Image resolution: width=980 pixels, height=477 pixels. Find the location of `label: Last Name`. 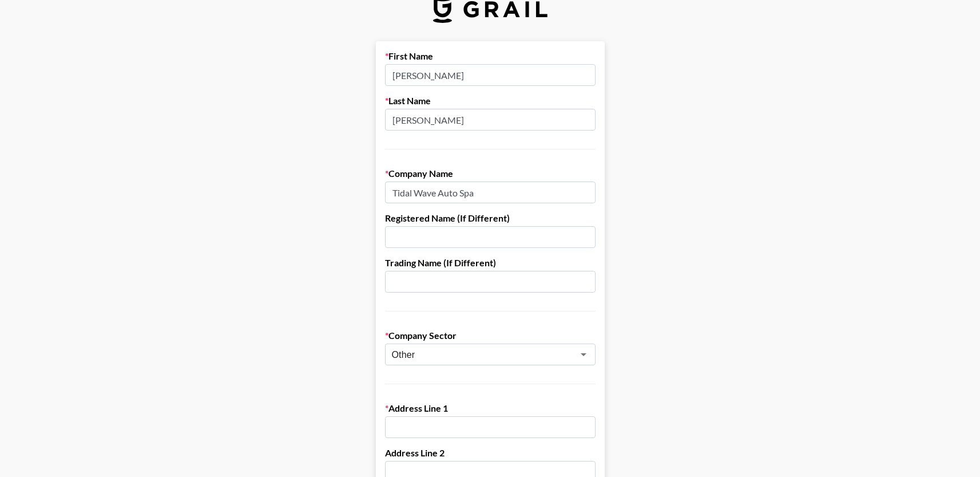

label: Last Name is located at coordinates (490, 101).